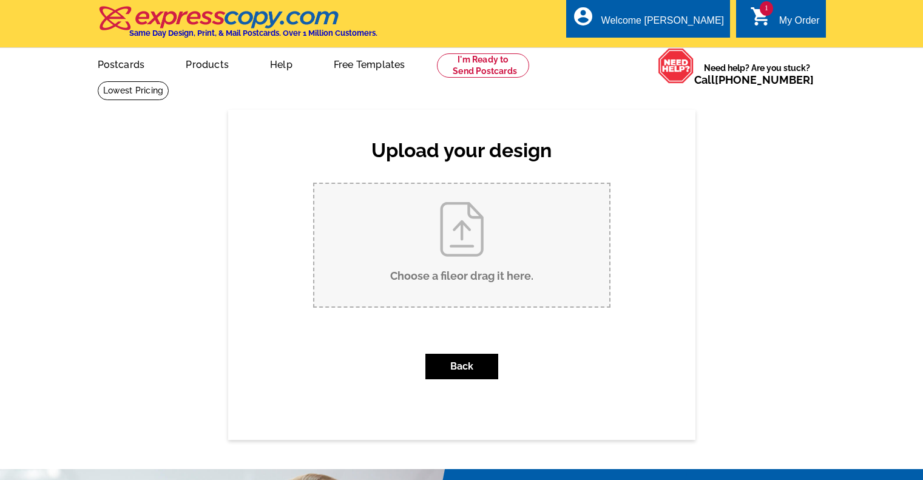  Describe the element at coordinates (121, 63) in the screenshot. I see `a: Postcards` at that location.